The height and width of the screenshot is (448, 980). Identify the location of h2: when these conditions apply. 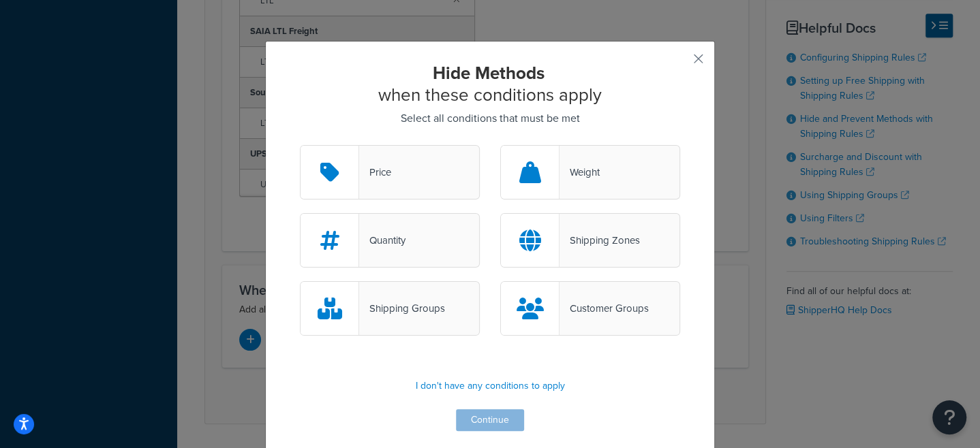
(490, 84).